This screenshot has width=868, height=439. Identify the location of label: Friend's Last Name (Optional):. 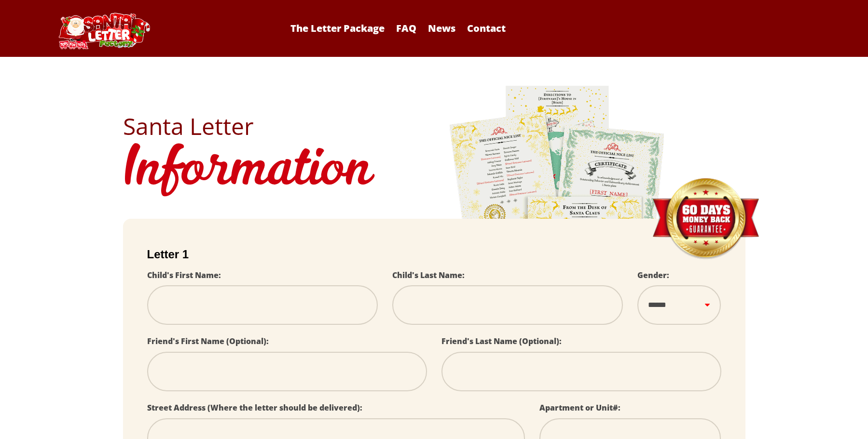
(501, 341).